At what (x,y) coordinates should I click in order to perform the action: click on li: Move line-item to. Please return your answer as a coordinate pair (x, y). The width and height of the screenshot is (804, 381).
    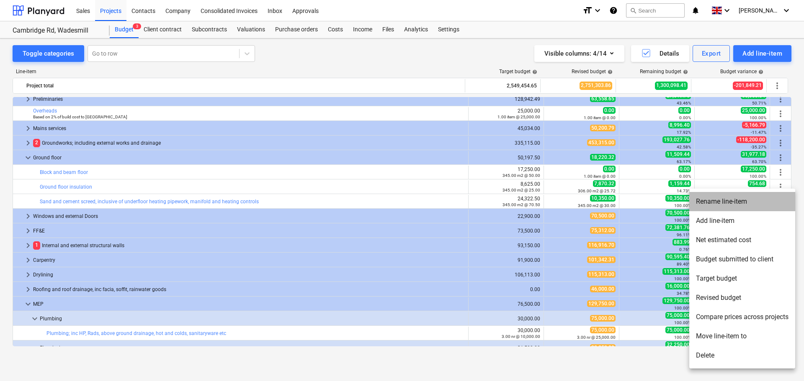
    Looking at the image, I should click on (742, 337).